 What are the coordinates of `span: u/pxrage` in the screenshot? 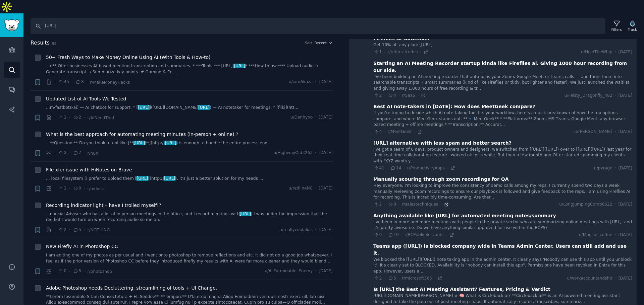 It's located at (603, 168).